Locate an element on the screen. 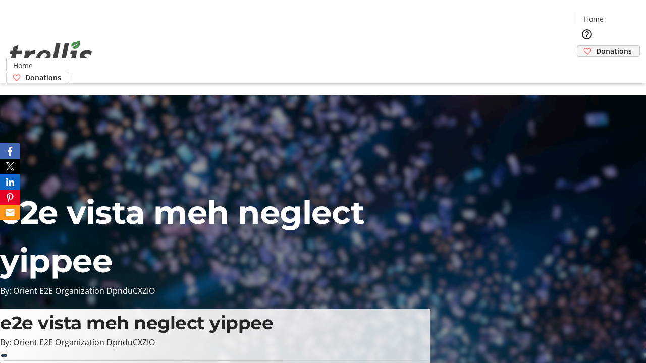 The height and width of the screenshot is (363, 646). button: Cart is located at coordinates (587, 67).